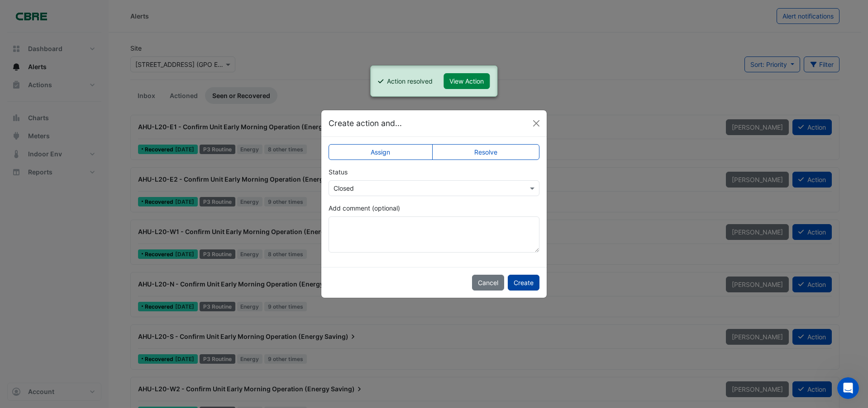  What do you see at coordinates (410, 81) in the screenshot?
I see `div: Action resolved` at bounding box center [410, 81].